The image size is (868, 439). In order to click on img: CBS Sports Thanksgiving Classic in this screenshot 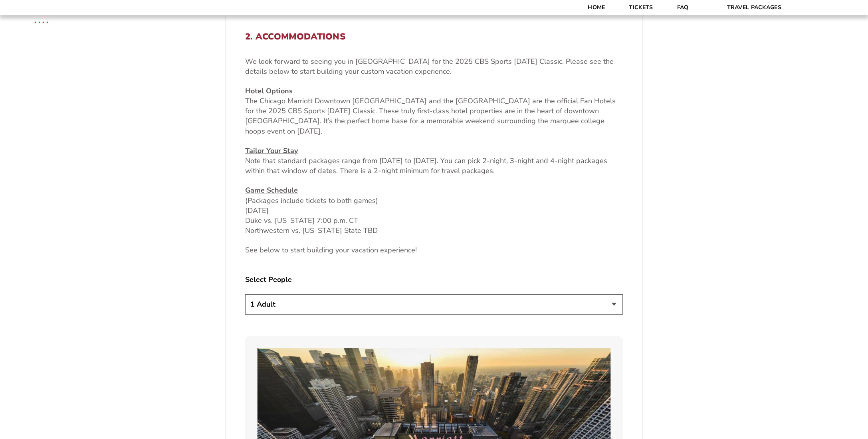, I will do `click(41, 21)`.